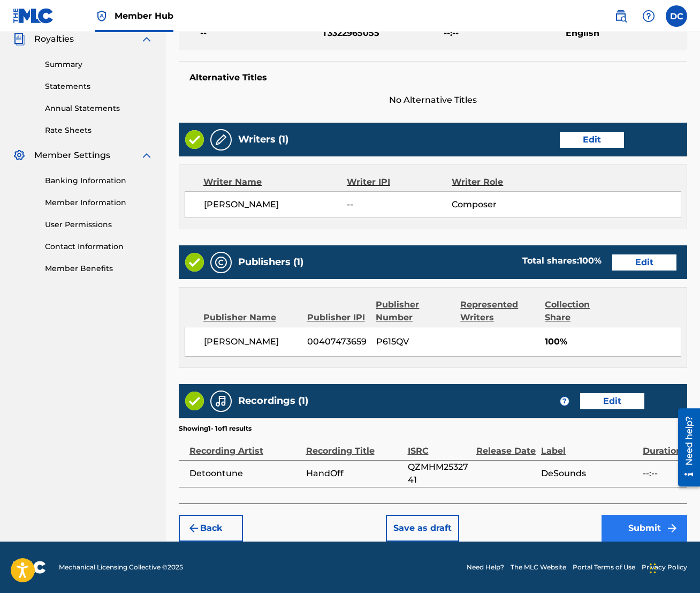 The image size is (700, 593). Describe the element at coordinates (215, 429) in the screenshot. I see `p: Showing 1 - 1 of 1 results` at that location.